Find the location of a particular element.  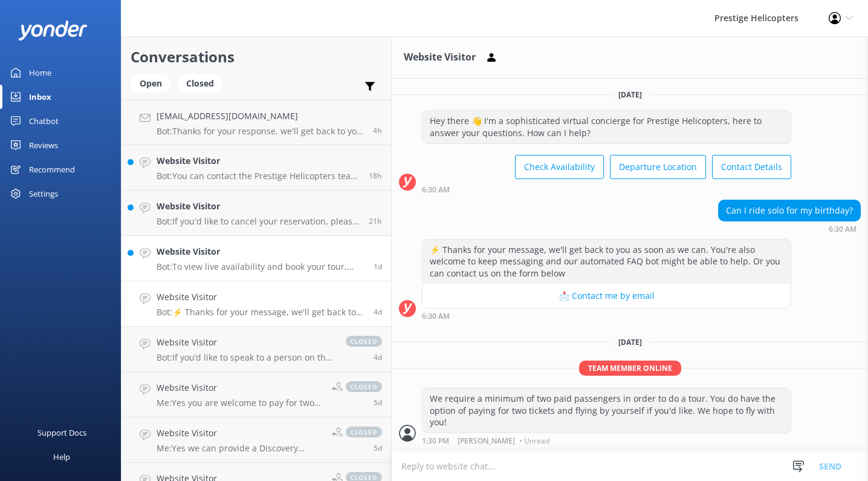

div: Help is located at coordinates (62, 457).